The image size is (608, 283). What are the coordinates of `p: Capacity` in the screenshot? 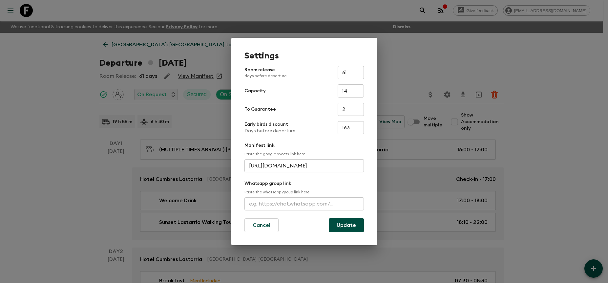 It's located at (255, 91).